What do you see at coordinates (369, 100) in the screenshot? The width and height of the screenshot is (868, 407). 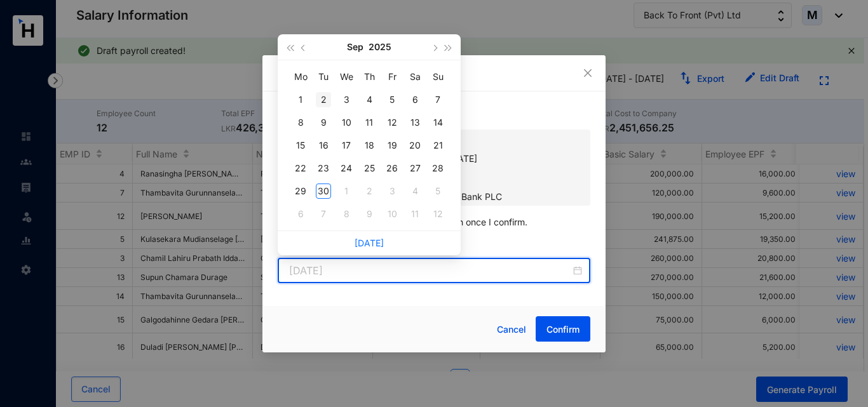 I see `td: 2025-09-04` at bounding box center [369, 100].